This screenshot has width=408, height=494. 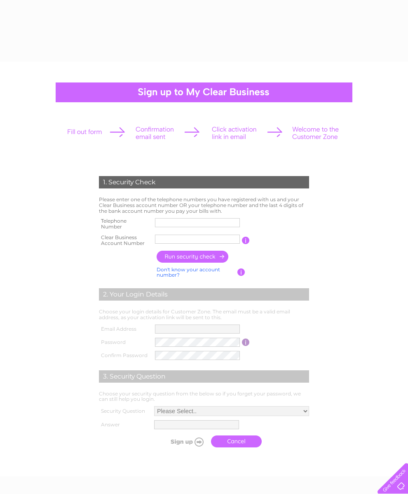 What do you see at coordinates (236, 441) in the screenshot?
I see `a: Cancel` at bounding box center [236, 441].